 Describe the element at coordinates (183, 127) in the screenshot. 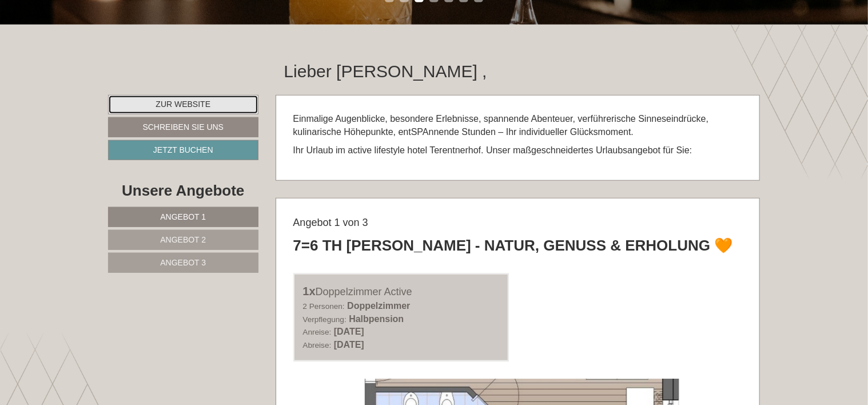

I see `a: Schreiben Sie uns` at that location.